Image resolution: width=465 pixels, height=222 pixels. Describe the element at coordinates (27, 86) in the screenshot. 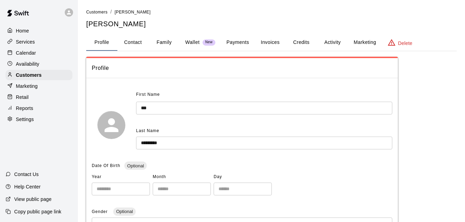

I see `p: Marketing` at that location.